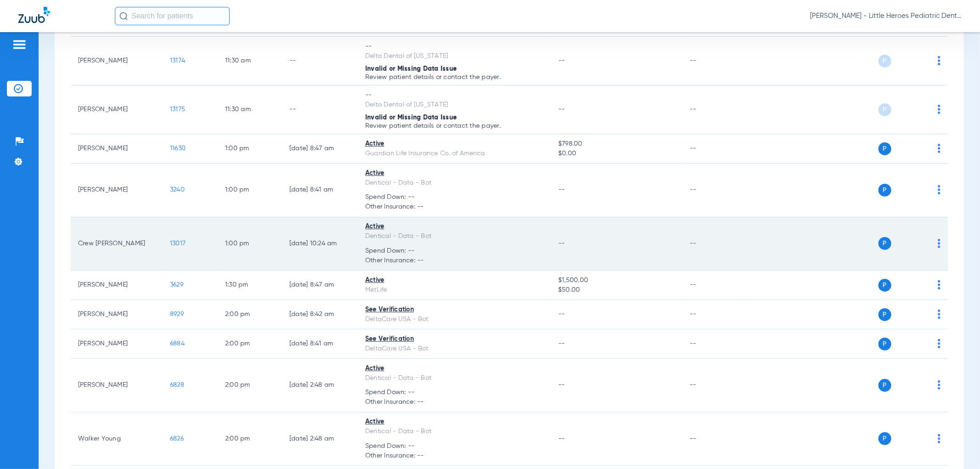  What do you see at coordinates (178, 109) in the screenshot?
I see `span: 13175` at bounding box center [178, 109].